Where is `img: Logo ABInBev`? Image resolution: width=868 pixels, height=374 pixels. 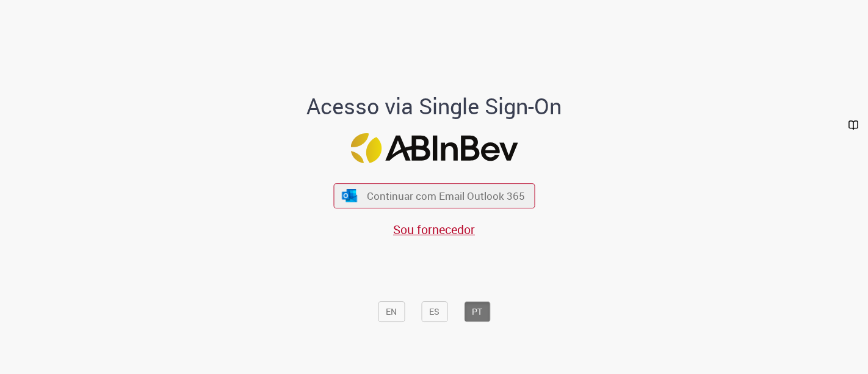
img: Logo ABInBev is located at coordinates (434, 148).